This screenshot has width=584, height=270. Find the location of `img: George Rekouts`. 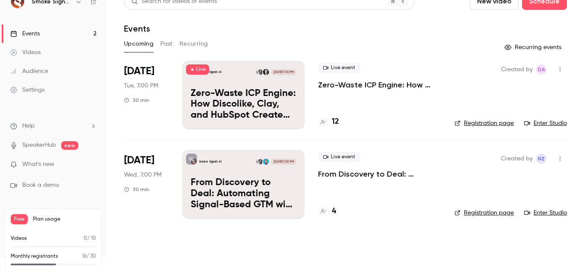

img: George Rekouts is located at coordinates (266, 72).